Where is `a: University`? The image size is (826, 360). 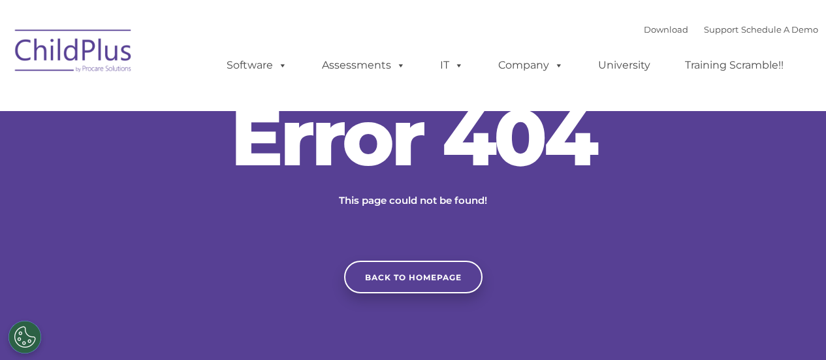
a: University is located at coordinates (624, 65).